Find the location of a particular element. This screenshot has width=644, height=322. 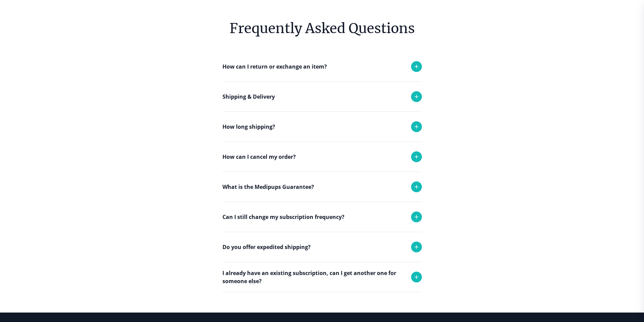

div: Yes you can. Simply reach out to support and we will adjust your monthly deliveries! is located at coordinates (322, 249).